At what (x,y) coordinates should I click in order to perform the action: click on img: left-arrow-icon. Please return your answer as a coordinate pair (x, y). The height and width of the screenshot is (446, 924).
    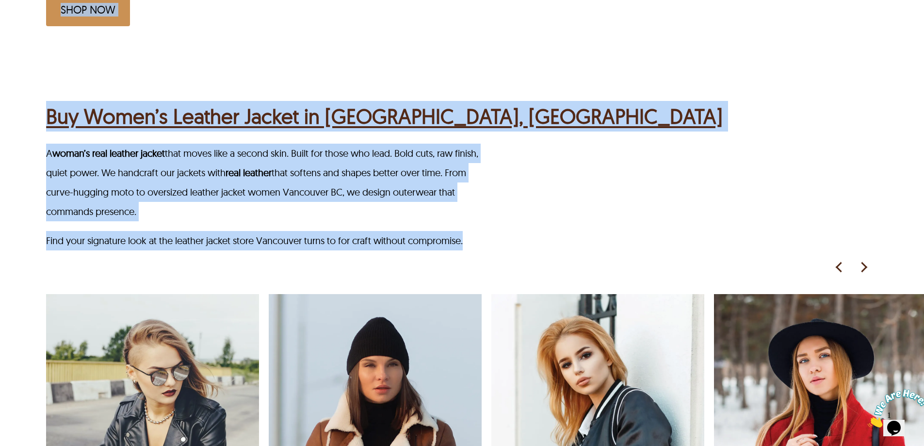
    Looking at the image, I should click on (839, 267).